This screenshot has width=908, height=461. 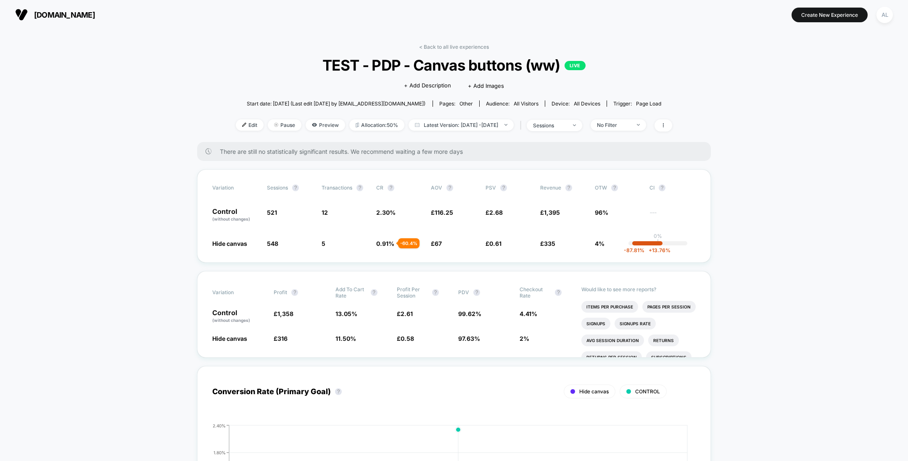 What do you see at coordinates (357, 125) in the screenshot?
I see `img: rebalance` at bounding box center [357, 125].